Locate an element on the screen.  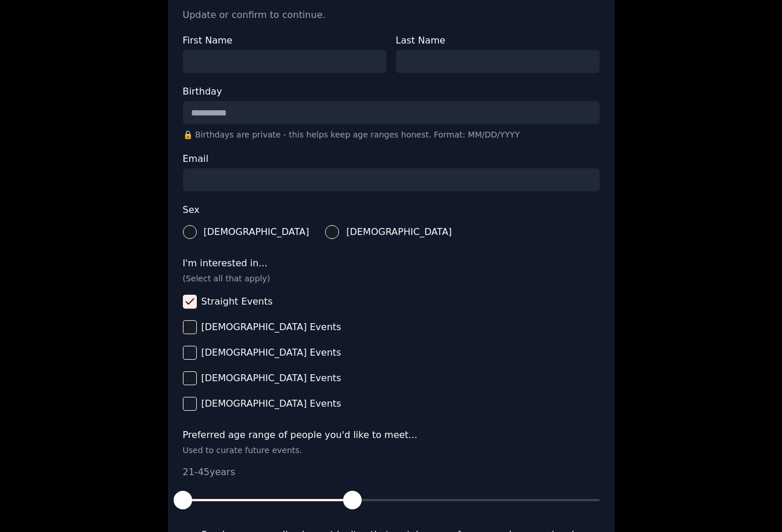
label: Preferred age range of people you'd like to meet... is located at coordinates (391, 435).